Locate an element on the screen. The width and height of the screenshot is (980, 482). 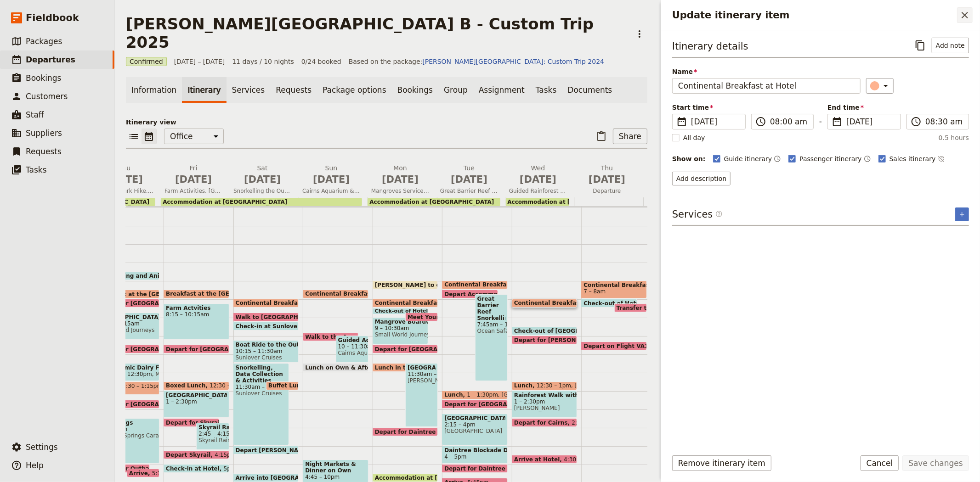
span: Buffet Lunch on the Boat is located at coordinates (309, 386).